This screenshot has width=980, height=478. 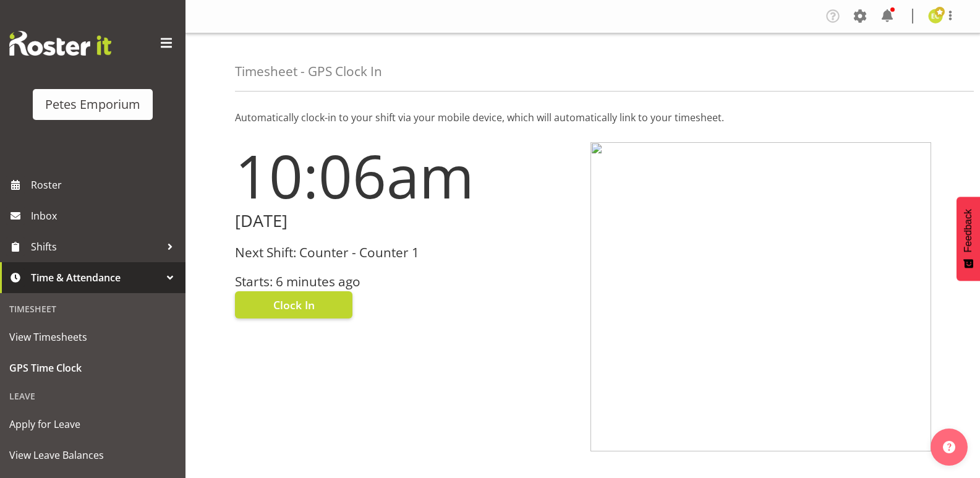 I want to click on h4: Timesheet - GPS Clock In, so click(x=309, y=71).